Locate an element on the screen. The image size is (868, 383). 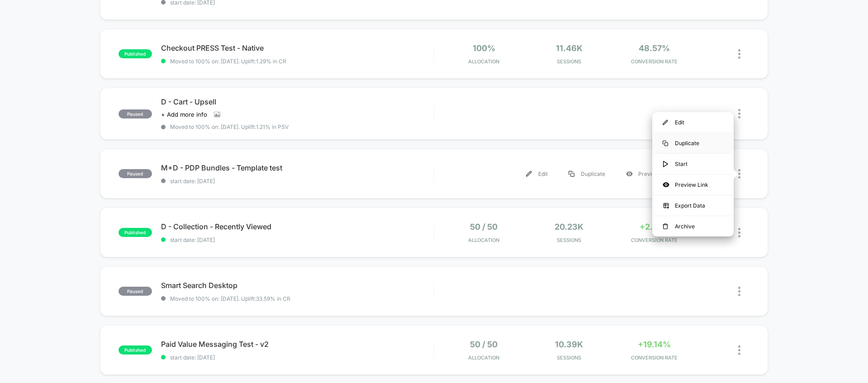
span: M+D - PDP Bundles - Template test is located at coordinates (297, 168).